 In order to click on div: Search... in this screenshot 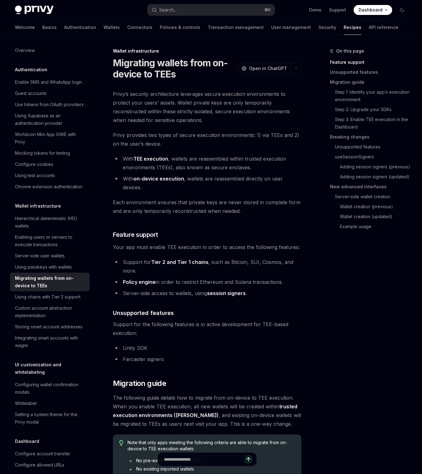, I will do `click(168, 10)`.